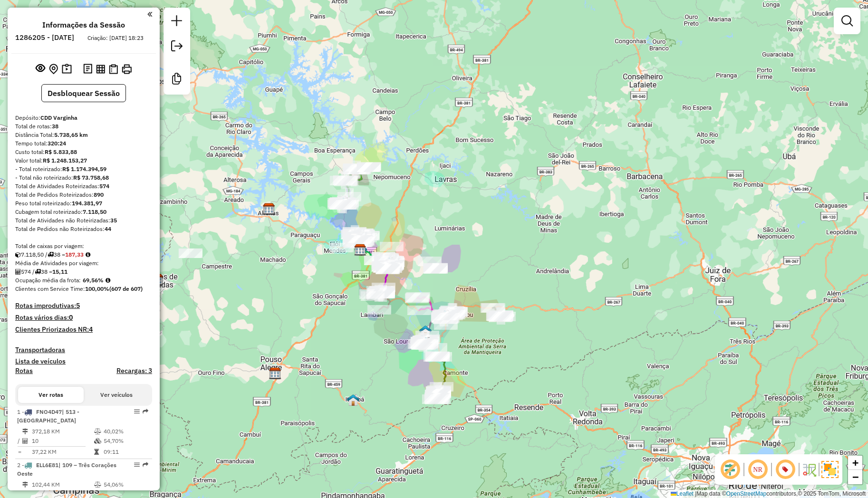 The height and width of the screenshot is (498, 868). What do you see at coordinates (730, 470) in the screenshot?
I see `span: Exibir deslocamento` at bounding box center [730, 470].